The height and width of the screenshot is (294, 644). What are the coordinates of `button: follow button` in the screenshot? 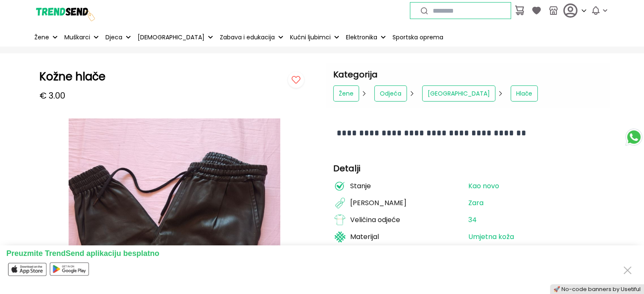 It's located at (296, 80).